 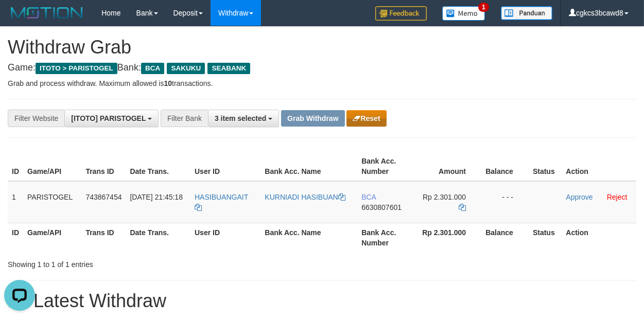 What do you see at coordinates (526, 13) in the screenshot?
I see `img: panduan.png` at bounding box center [526, 13].